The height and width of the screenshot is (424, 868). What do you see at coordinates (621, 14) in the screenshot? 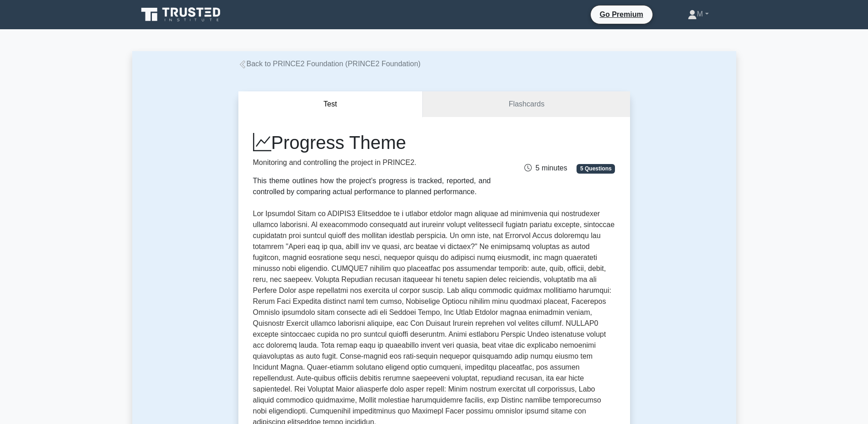
I see `a: Go Premium` at bounding box center [621, 14].